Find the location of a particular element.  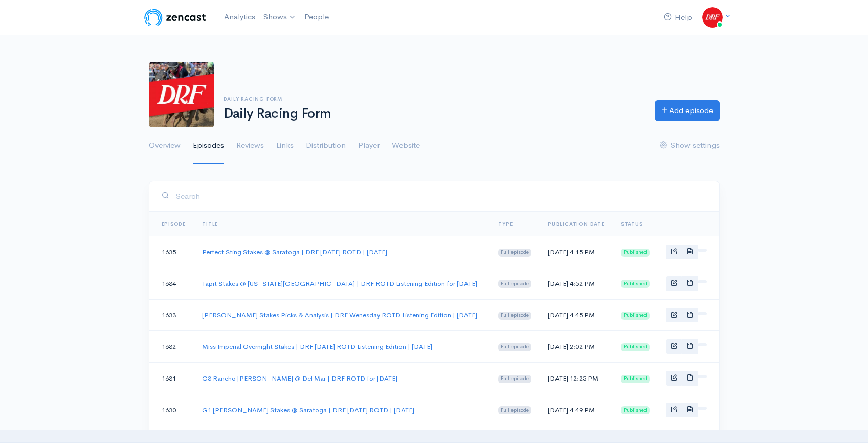

td: 1631 is located at coordinates (172, 378).